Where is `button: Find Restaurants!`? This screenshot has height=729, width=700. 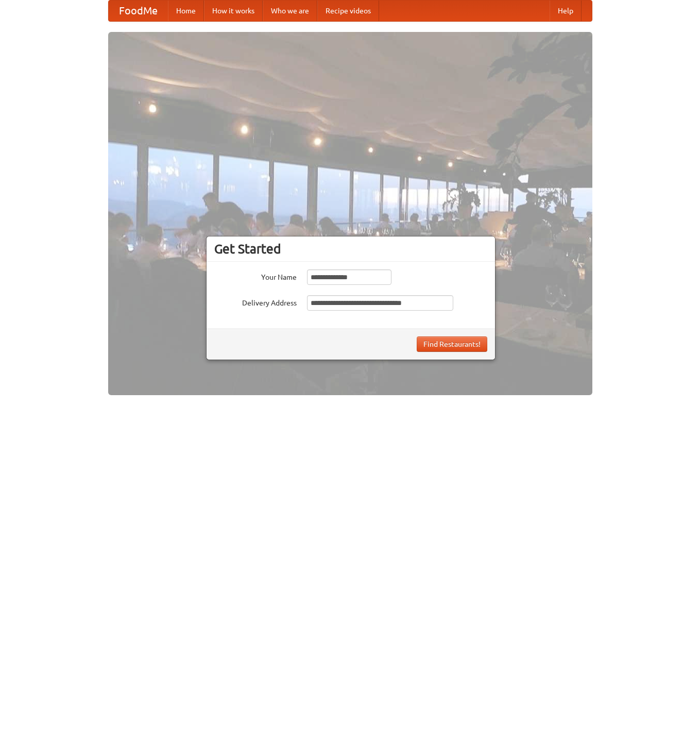
button: Find Restaurants! is located at coordinates (451, 344).